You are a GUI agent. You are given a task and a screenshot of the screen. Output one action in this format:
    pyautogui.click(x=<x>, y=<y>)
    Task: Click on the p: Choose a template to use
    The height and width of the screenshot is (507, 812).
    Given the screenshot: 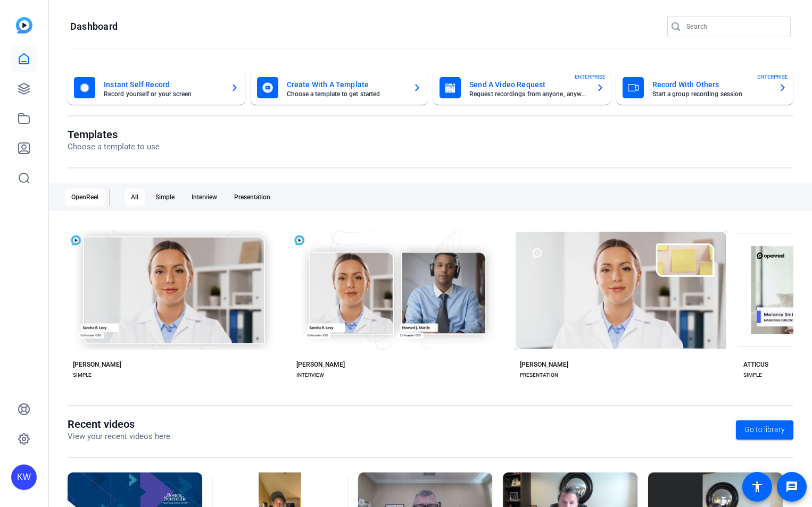 What is the action you would take?
    pyautogui.click(x=113, y=147)
    